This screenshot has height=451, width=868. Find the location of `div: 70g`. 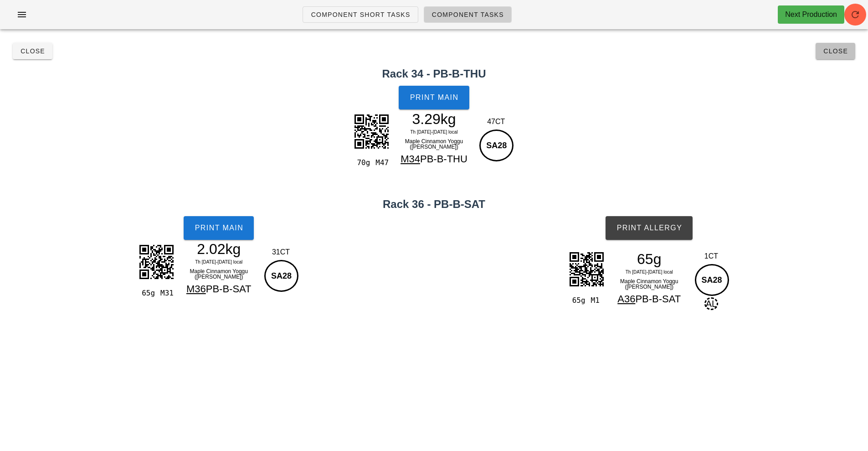

div: 70g is located at coordinates (363, 163).